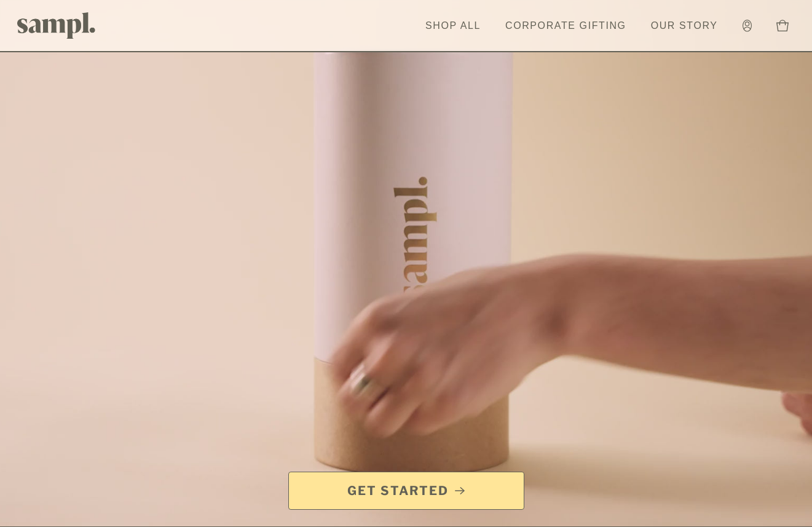  What do you see at coordinates (565, 26) in the screenshot?
I see `a: Corporate Gifting` at bounding box center [565, 26].